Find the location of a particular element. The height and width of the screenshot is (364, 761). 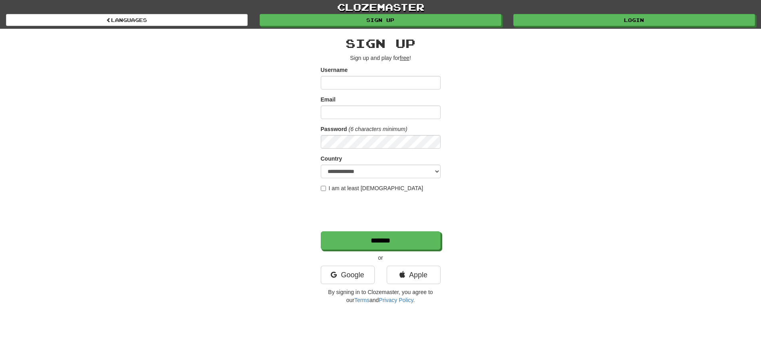

em: (6 characters minimum) is located at coordinates (378, 129).